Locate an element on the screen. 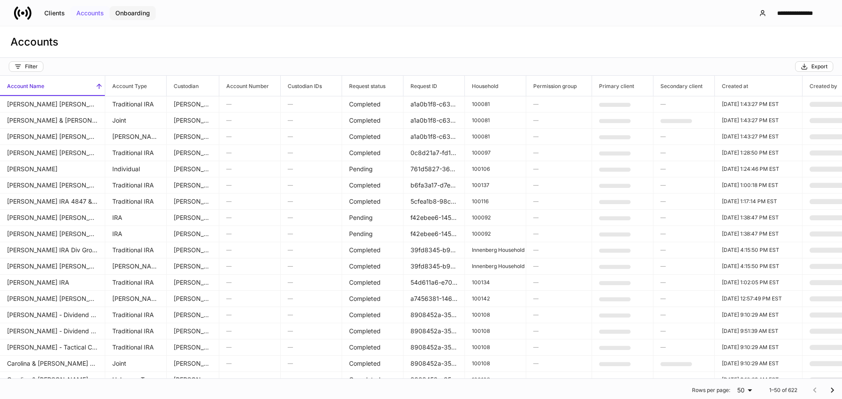 The width and height of the screenshot is (842, 399). td: 54d611a6-e705-44cc-9bc2-90770e322f2b is located at coordinates (434, 283).